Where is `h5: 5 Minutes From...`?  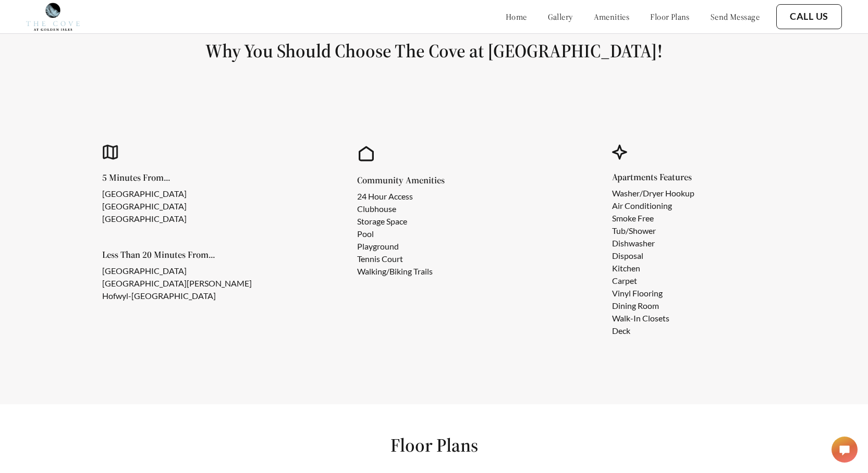
h5: 5 Minutes From... is located at coordinates (153, 178).